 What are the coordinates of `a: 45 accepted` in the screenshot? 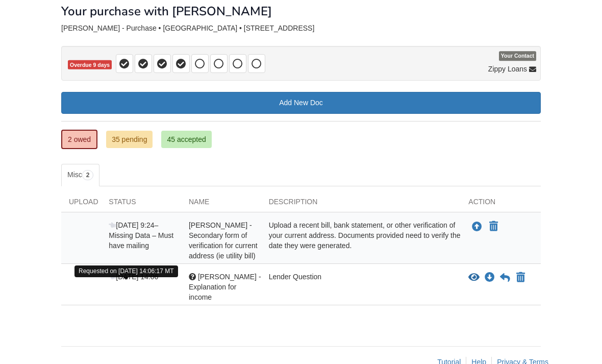 It's located at (186, 139).